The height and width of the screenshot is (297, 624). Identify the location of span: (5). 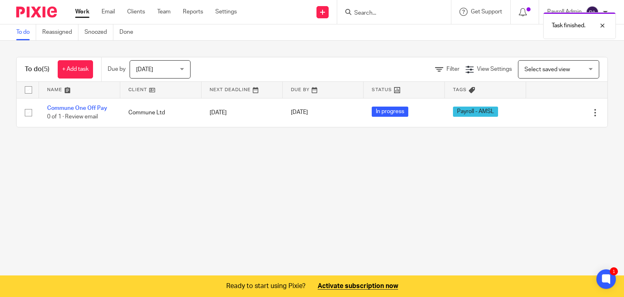
(45, 69).